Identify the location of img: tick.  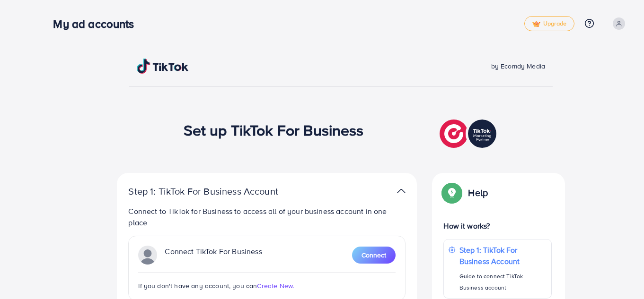
(536, 24).